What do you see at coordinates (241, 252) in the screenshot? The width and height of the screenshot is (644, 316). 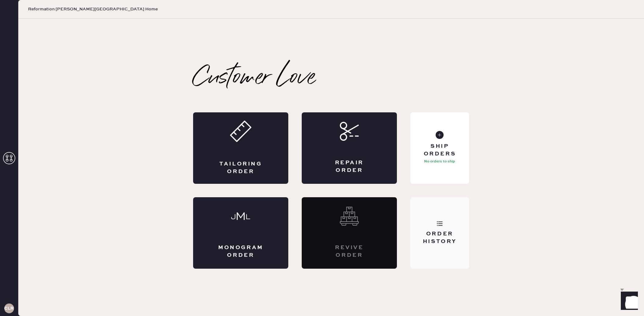 I see `div: Monogram Order` at bounding box center [241, 252].